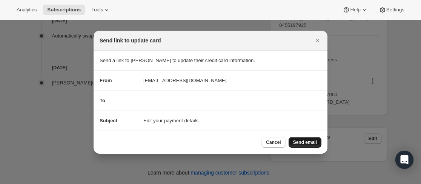 This screenshot has height=184, width=421. Describe the element at coordinates (273, 142) in the screenshot. I see `span: Cancel` at that location.